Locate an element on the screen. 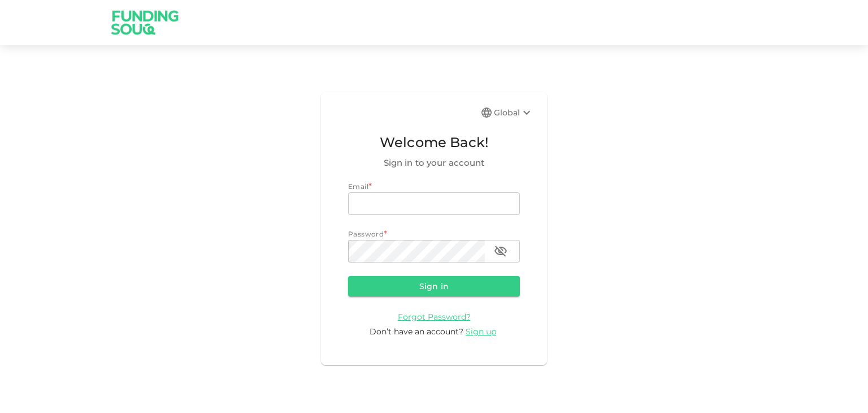 Image resolution: width=868 pixels, height=413 pixels. input: password is located at coordinates (416, 251).